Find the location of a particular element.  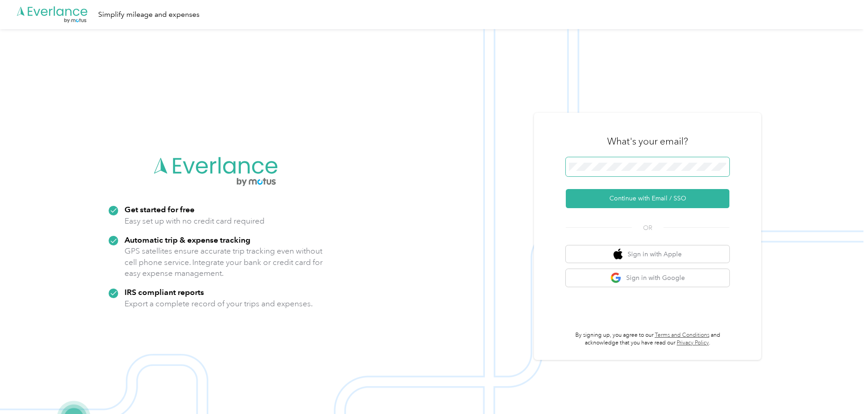

button: google logoSign in with Google is located at coordinates (648, 278).